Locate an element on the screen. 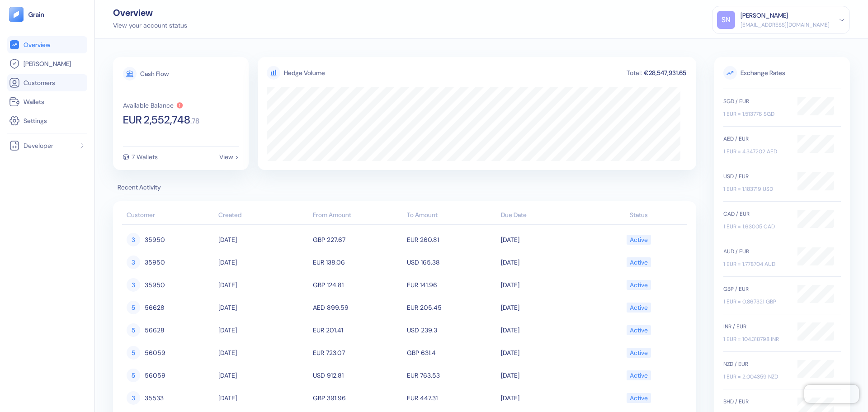  td: GBP 227.67 is located at coordinates (357, 240).